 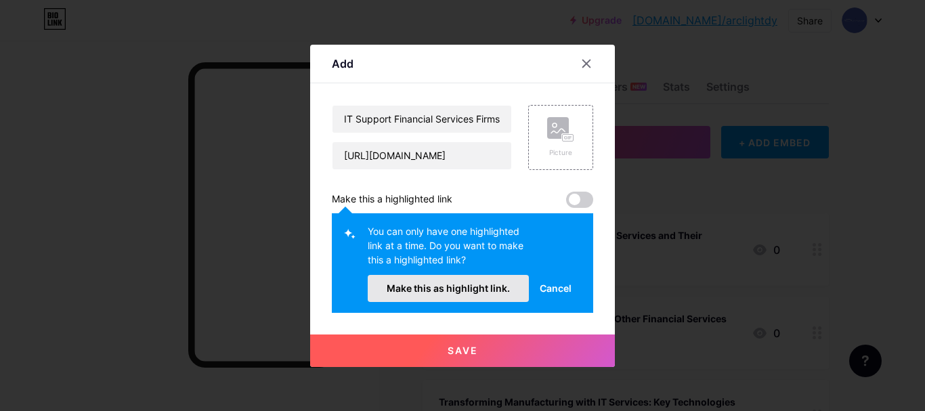 What do you see at coordinates (422, 156) in the screenshot?
I see `input: URL` at bounding box center [422, 156].